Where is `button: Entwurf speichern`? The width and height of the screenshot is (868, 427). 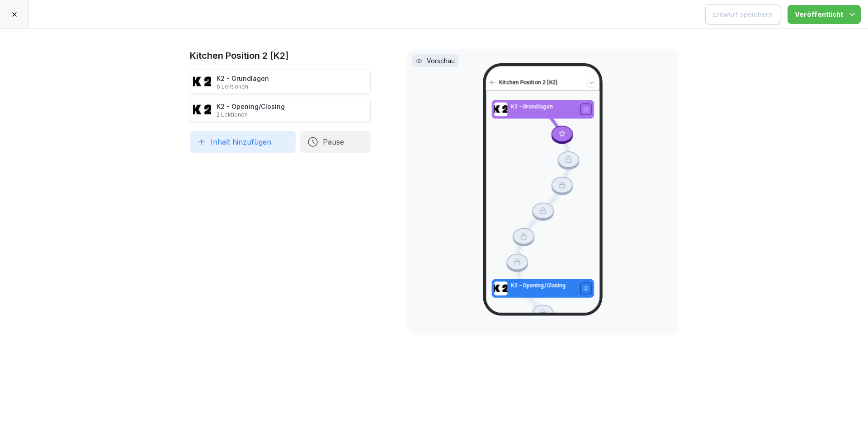
button: Entwurf speichern is located at coordinates (743, 15).